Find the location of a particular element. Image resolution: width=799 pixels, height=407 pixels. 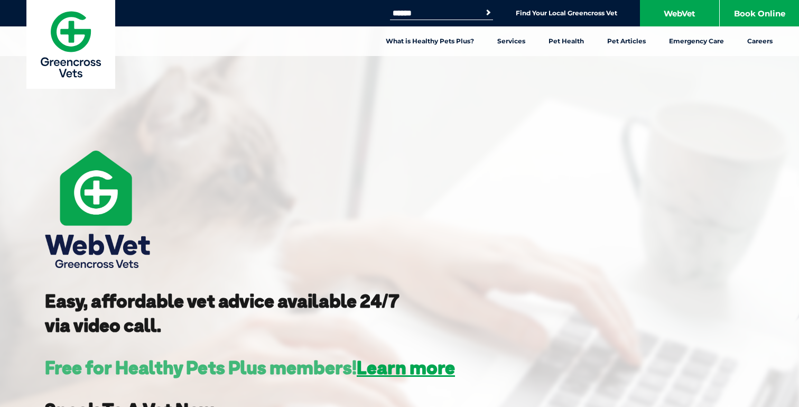

a: Services is located at coordinates (511, 41).